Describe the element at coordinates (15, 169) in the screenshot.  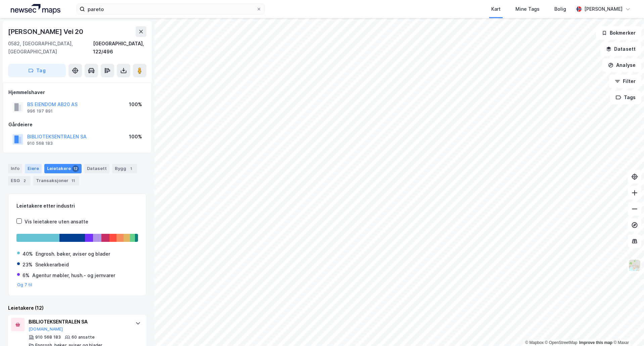
I see `div: Info` at that location.